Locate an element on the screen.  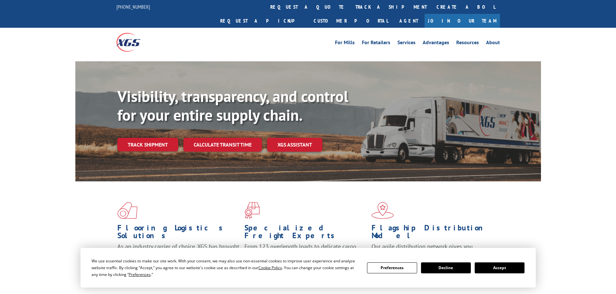
b: Visibility, transparency, and control for your entire supply chain. is located at coordinates (233, 106).